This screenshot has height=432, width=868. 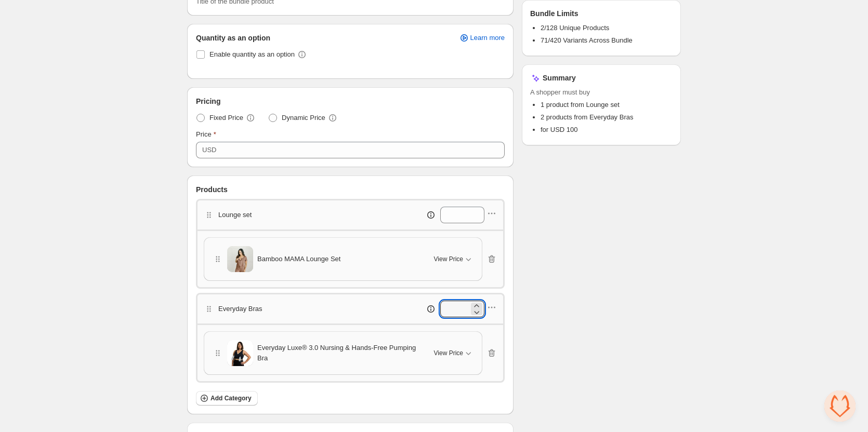 I want to click on li: 1 product from Lounge set, so click(x=606, y=105).